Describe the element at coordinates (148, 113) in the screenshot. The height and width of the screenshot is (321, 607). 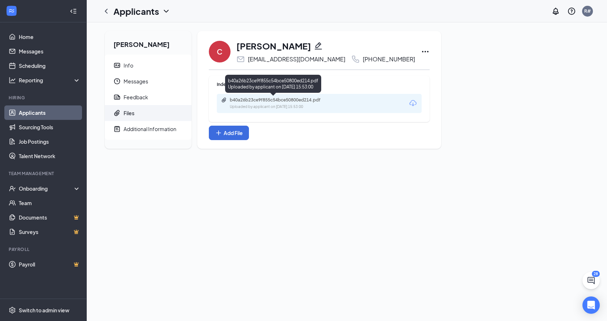
I see `a: PaperclipFiles` at that location.